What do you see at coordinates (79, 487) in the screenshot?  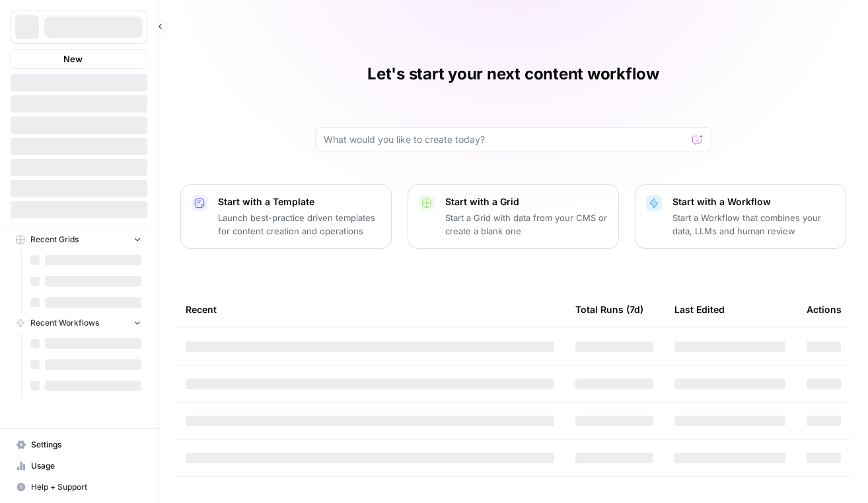 I see `button: Help + Support` at bounding box center [79, 487].